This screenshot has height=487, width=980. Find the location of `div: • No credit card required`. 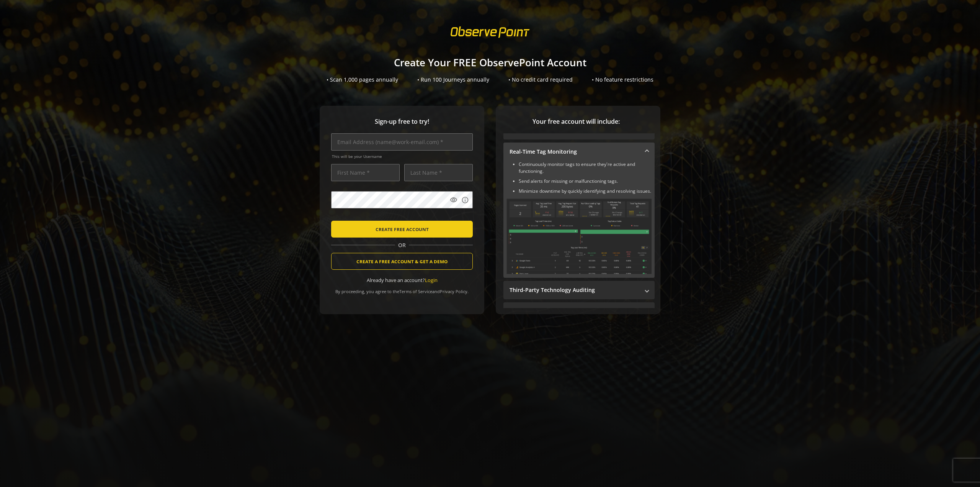

div: • No credit card required is located at coordinates (541, 80).